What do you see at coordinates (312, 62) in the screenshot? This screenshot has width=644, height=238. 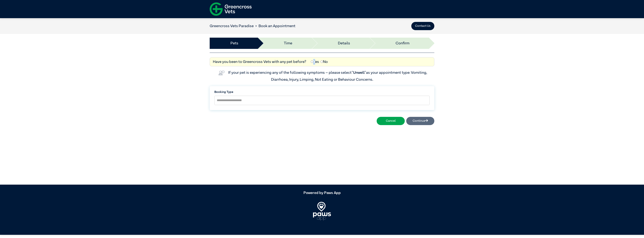 I see `input: Yes` at bounding box center [312, 62].